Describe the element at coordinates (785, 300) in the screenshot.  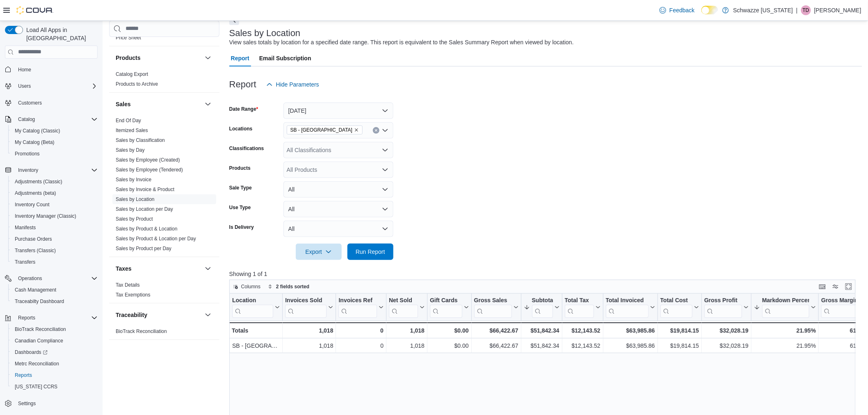
I see `div: Markdown Percent` at that location.